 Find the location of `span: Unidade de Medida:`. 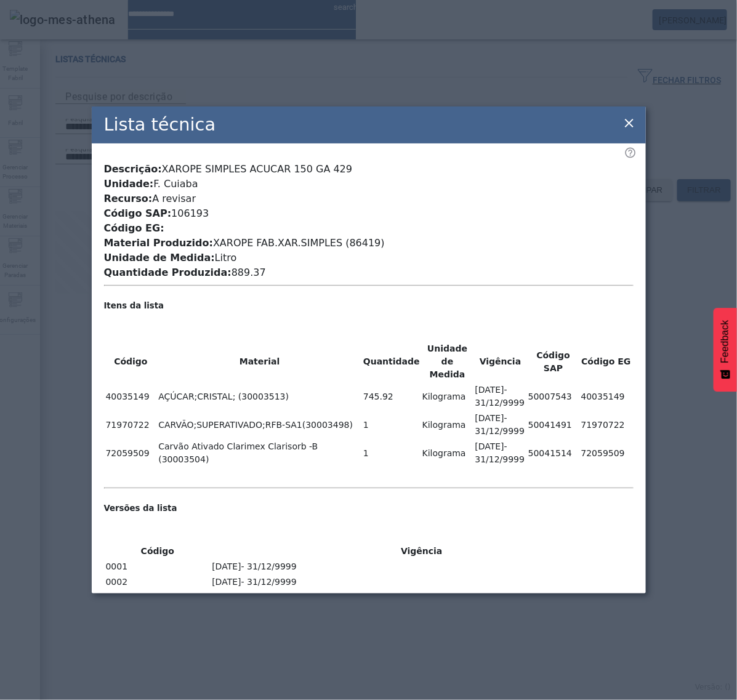

span: Unidade de Medida: is located at coordinates (159, 257).